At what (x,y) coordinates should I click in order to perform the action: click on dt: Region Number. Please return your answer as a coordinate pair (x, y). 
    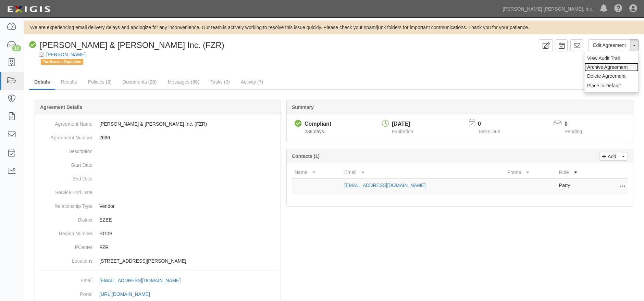
    Looking at the image, I should click on (65, 232).